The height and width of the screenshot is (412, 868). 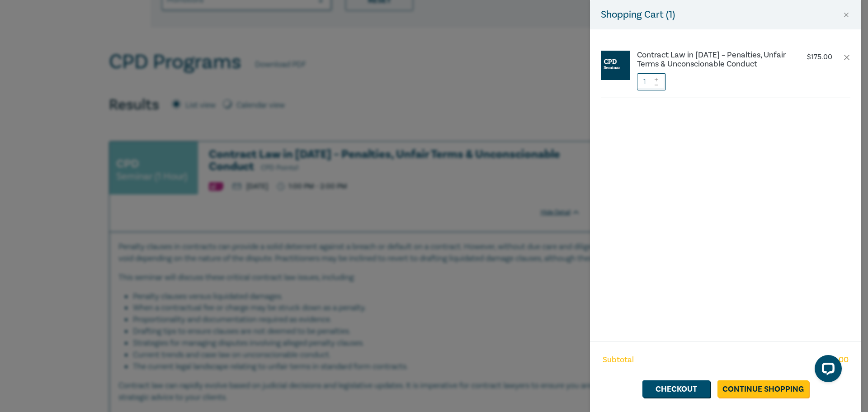 I want to click on button: Open LiveChat chat widget, so click(x=21, y=17).